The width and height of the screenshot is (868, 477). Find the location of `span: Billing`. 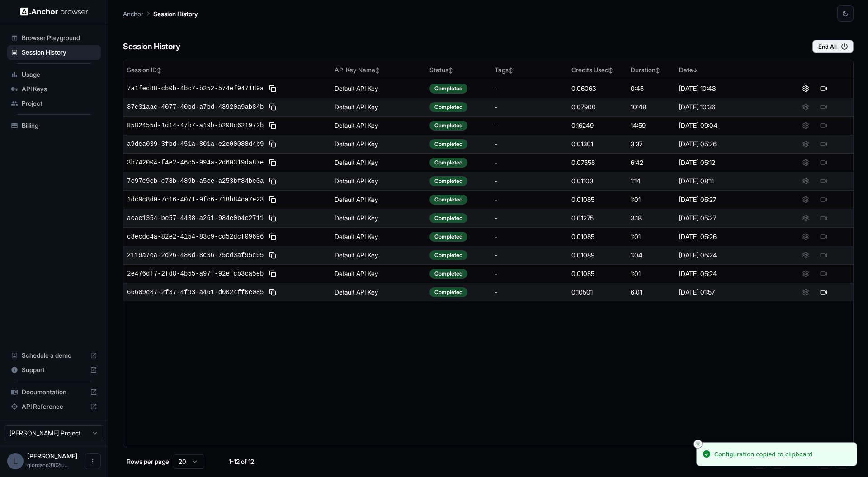

span: Billing is located at coordinates (59, 126).